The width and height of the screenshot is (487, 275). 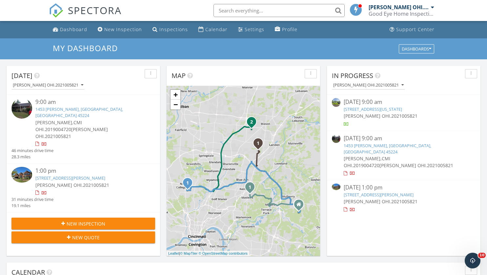 What do you see at coordinates (173, 253) in the screenshot?
I see `a: Leaflet` at bounding box center [173, 253].